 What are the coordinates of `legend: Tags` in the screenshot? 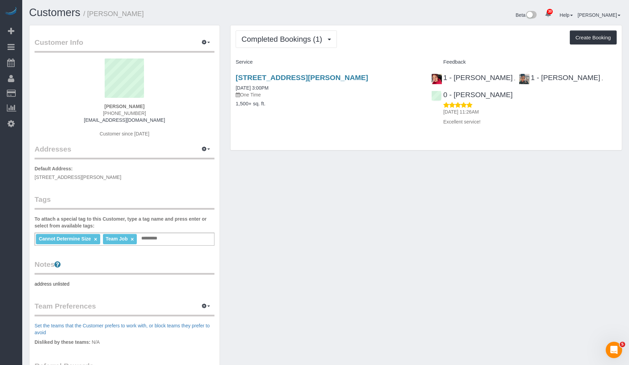 It's located at (125, 202).